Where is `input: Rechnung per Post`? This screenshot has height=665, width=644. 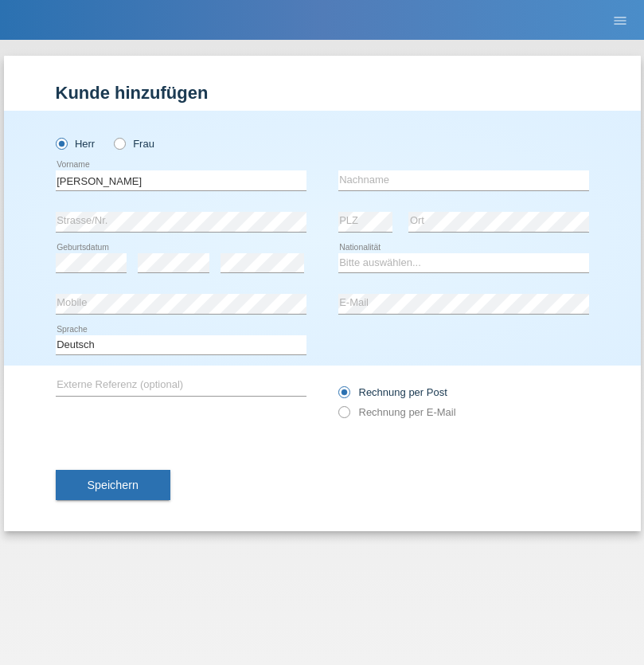 input: Rechnung per Post is located at coordinates (343, 396).